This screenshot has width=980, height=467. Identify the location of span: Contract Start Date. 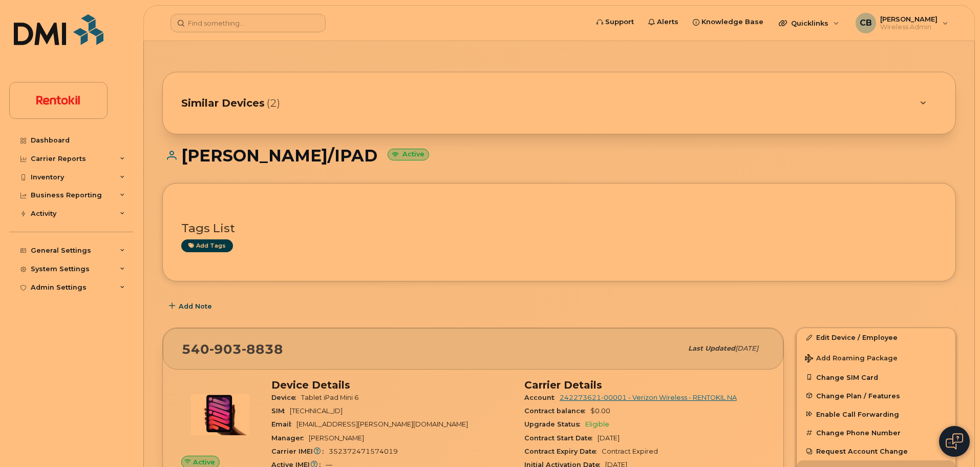
(560, 437).